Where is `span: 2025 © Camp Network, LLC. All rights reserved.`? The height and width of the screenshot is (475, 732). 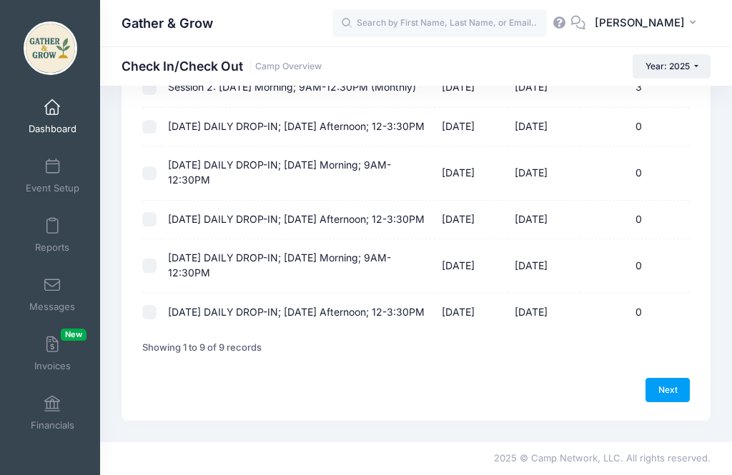 span: 2025 © Camp Network, LLC. All rights reserved. is located at coordinates (602, 458).